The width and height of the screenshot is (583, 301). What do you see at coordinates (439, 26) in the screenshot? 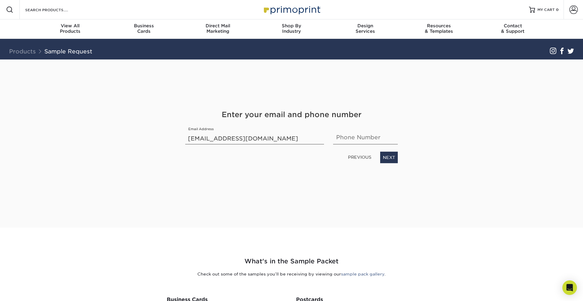
I see `span: Resources` at bounding box center [439, 26].